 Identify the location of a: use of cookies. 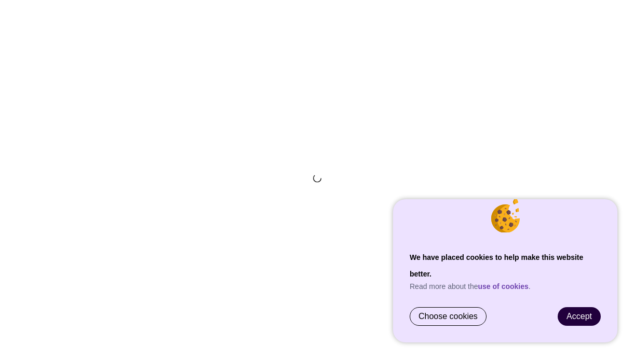
(503, 287).